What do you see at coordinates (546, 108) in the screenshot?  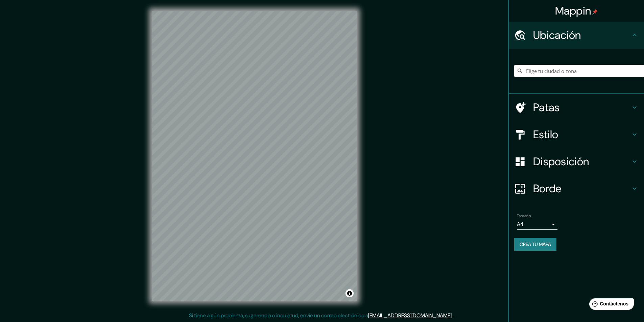 I see `font: Patas` at bounding box center [546, 108].